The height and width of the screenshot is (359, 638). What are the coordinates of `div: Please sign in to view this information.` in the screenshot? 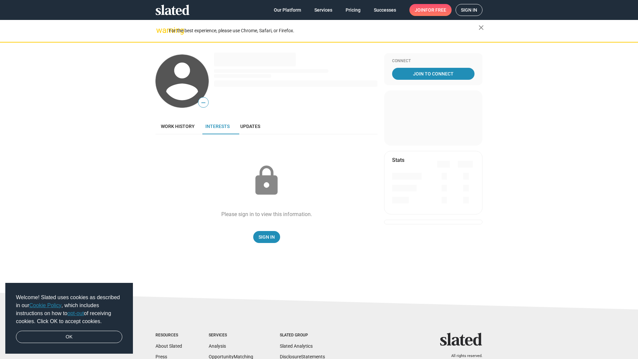 It's located at (266, 214).